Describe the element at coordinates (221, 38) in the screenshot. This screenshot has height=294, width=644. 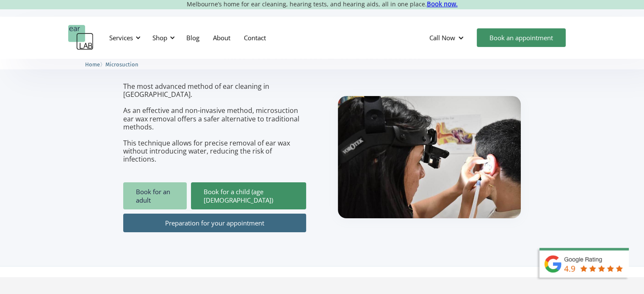
I see `a: About` at that location.